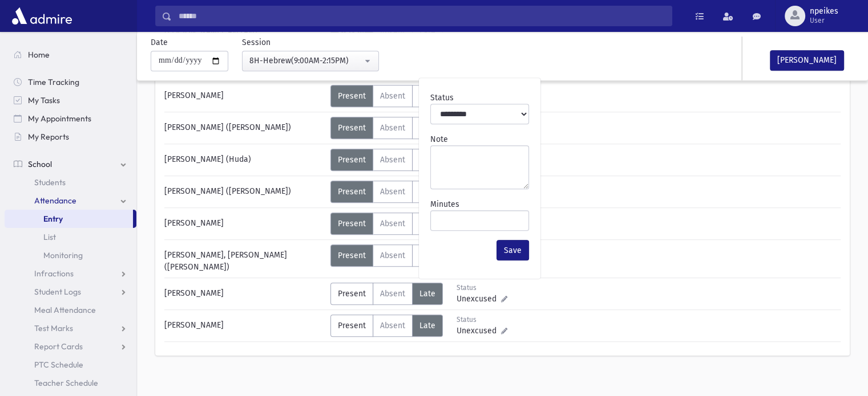 This screenshot has height=396, width=868. What do you see at coordinates (439, 139) in the screenshot?
I see `label: Note` at bounding box center [439, 139].